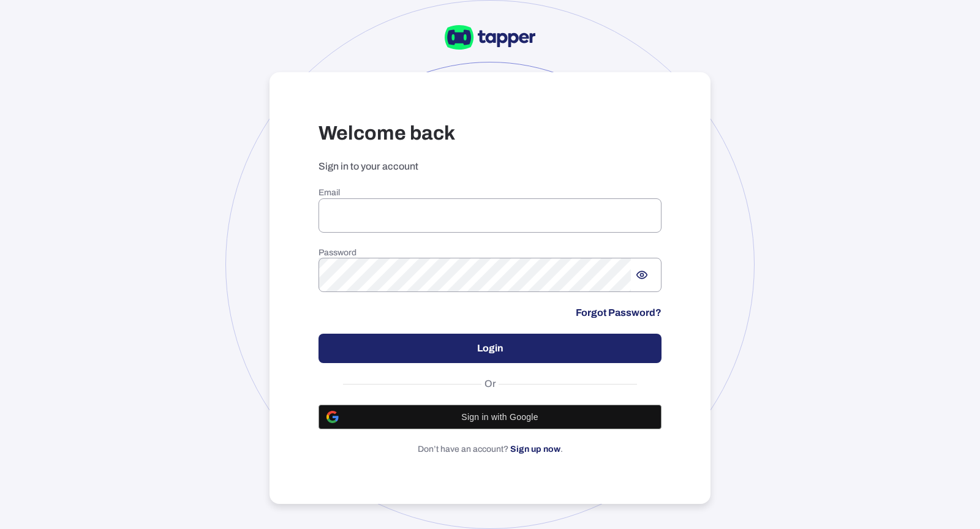  Describe the element at coordinates (500, 417) in the screenshot. I see `span: Sign in with Google` at that location.